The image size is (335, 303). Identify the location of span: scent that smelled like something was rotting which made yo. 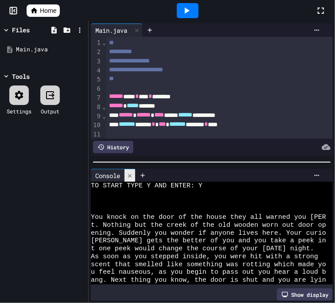
(208, 265).